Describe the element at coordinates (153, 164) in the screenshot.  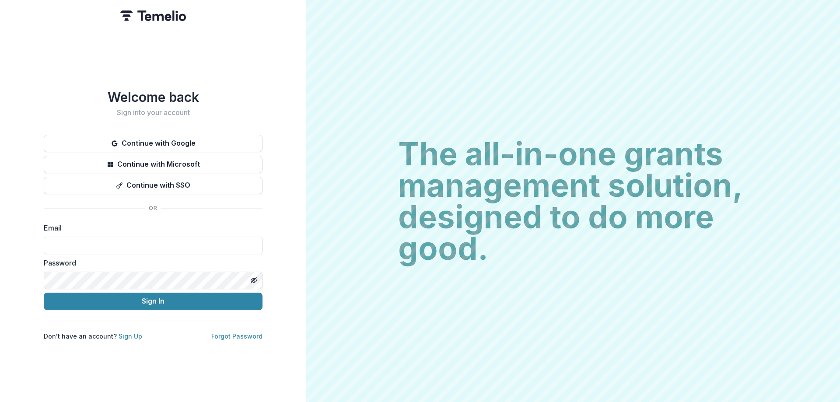
I see `button: Continue with Microsoft` at that location.